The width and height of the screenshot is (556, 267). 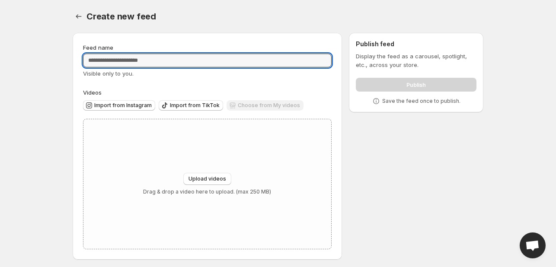 I want to click on span: Import from Instagram, so click(x=123, y=105).